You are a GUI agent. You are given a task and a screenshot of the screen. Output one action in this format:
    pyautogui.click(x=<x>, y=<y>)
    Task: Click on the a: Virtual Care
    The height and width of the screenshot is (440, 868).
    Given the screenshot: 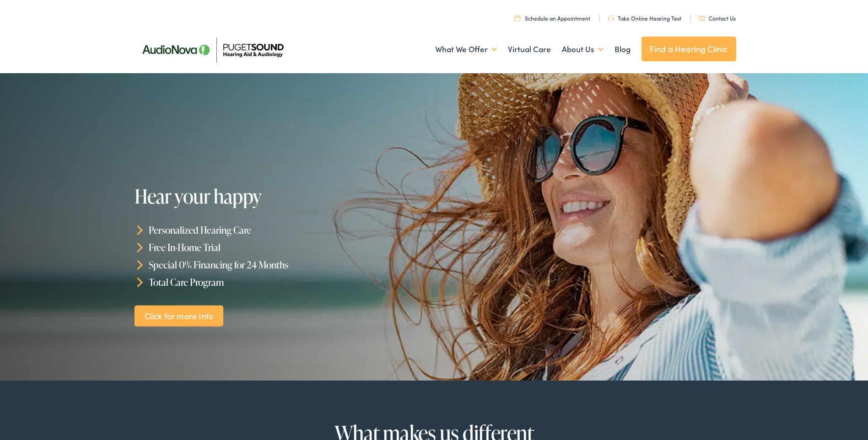 What is the action you would take?
    pyautogui.click(x=530, y=49)
    